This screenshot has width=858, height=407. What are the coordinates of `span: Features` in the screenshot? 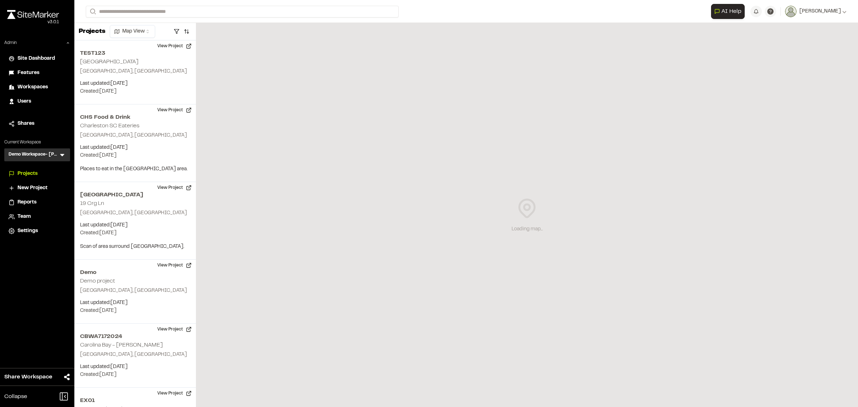 It's located at (28, 73).